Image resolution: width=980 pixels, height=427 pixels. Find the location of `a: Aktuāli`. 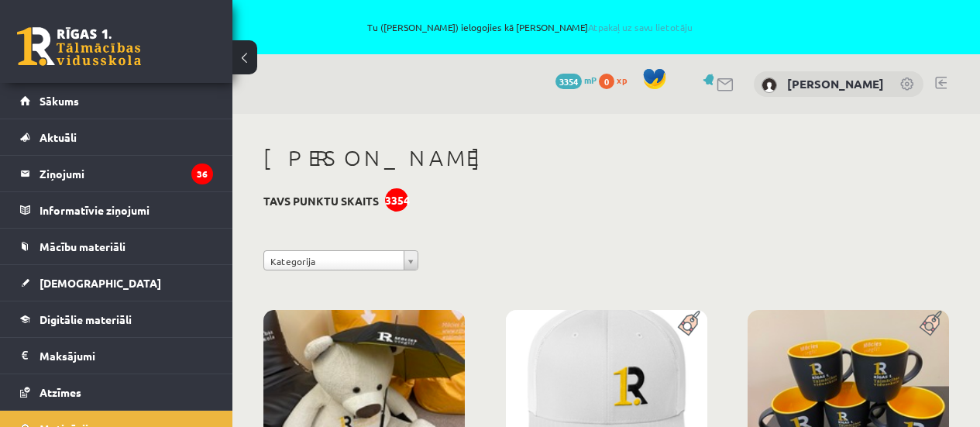

a: Aktuāli is located at coordinates (117, 138).